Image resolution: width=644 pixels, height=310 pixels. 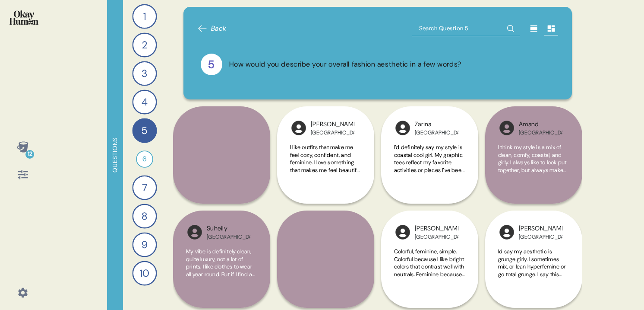 I want to click on img: okayhuman.3b1b6348.png, so click(x=23, y=17).